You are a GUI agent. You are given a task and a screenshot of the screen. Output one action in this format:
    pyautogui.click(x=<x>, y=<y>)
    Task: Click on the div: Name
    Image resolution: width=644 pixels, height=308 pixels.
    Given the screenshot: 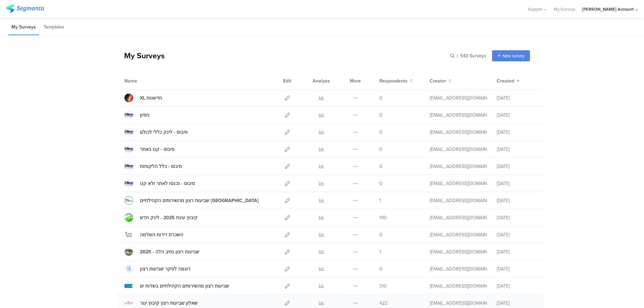 What is the action you would take?
    pyautogui.click(x=144, y=81)
    